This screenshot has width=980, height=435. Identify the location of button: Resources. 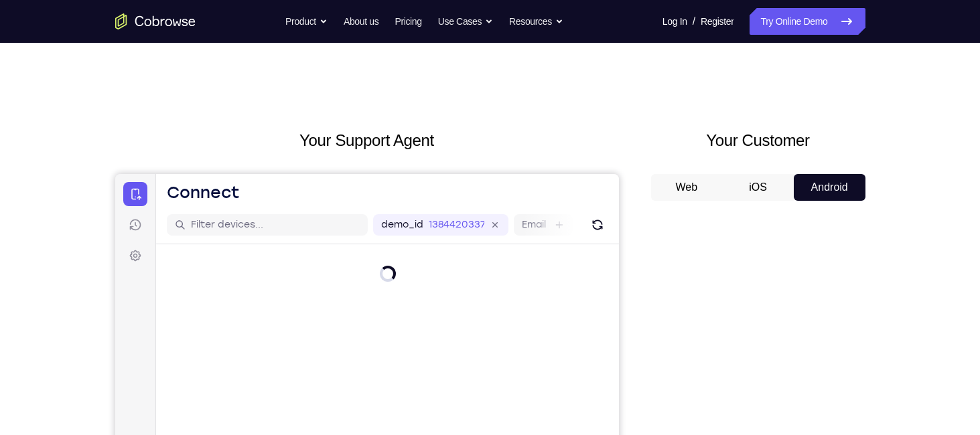
(535, 22).